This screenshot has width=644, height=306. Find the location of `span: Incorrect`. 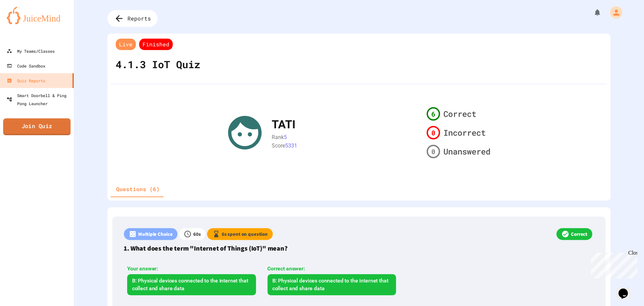

span: Incorrect is located at coordinates (465, 133).